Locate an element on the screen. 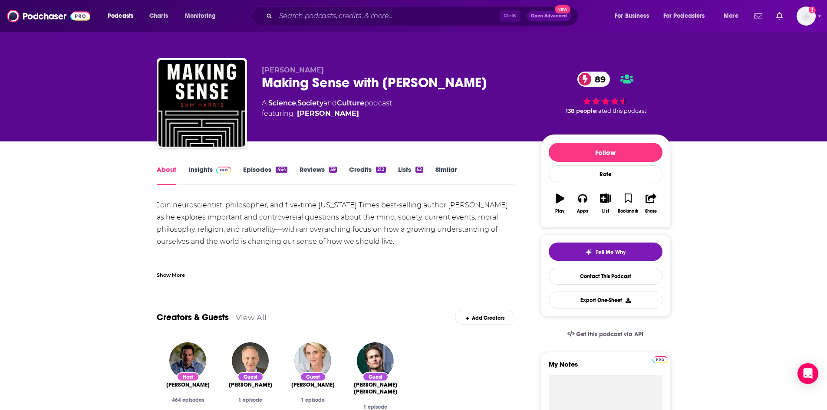  span: For Podcasters is located at coordinates (684, 16).